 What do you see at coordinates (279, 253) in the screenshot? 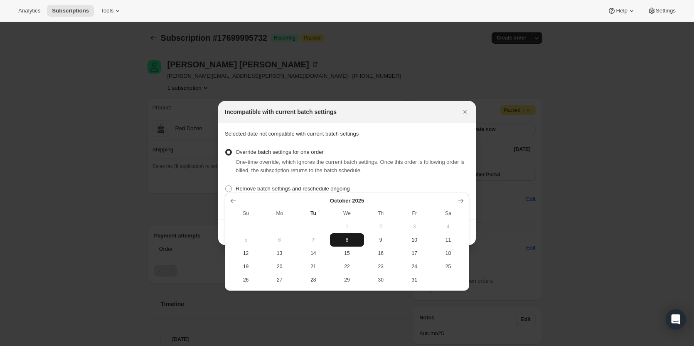
I see `span: 13` at bounding box center [279, 253].